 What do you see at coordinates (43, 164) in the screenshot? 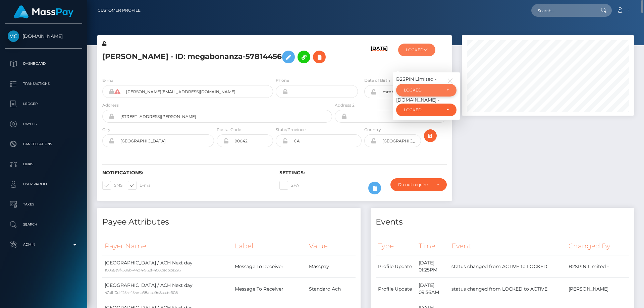
I see `a: Links` at bounding box center [43, 164].